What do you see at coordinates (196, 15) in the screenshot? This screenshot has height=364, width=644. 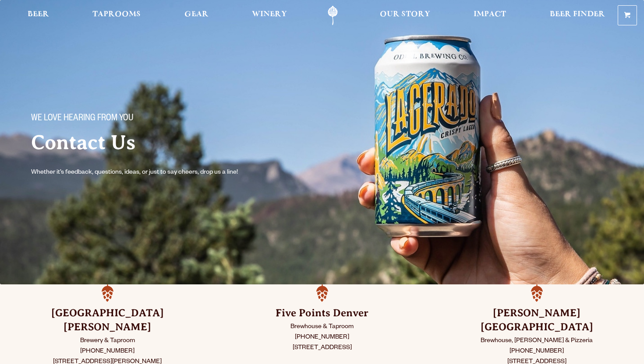 I see `a: Gear` at bounding box center [196, 15].